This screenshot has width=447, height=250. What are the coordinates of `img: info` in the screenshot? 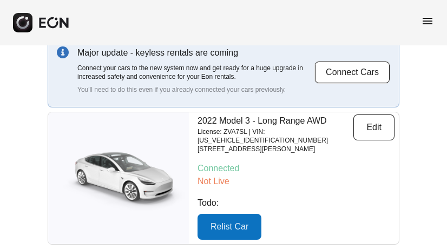 It's located at (63, 52).